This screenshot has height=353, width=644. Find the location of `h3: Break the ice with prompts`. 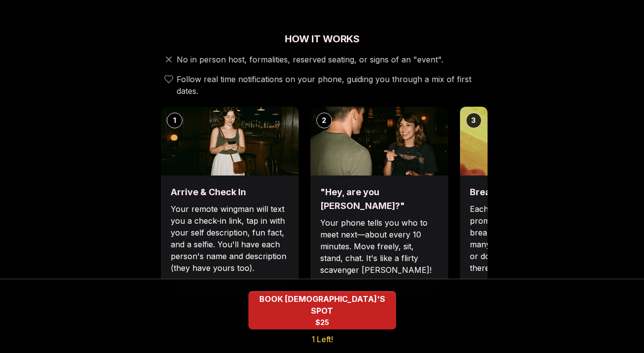

h3: Break the ice with prompts is located at coordinates (529, 192).